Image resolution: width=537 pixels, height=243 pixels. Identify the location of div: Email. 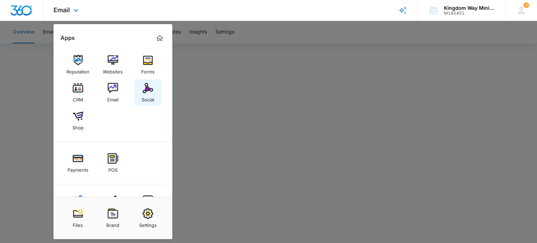
(113, 98).